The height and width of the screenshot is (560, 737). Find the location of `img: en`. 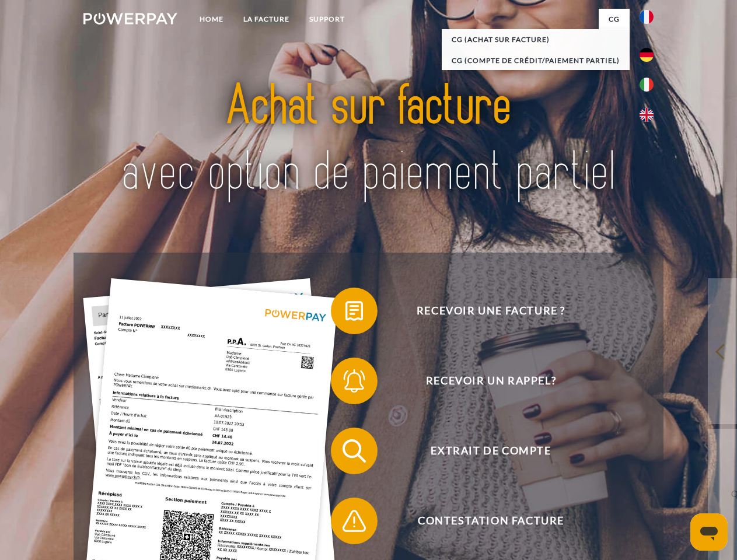

img: en is located at coordinates (647, 115).